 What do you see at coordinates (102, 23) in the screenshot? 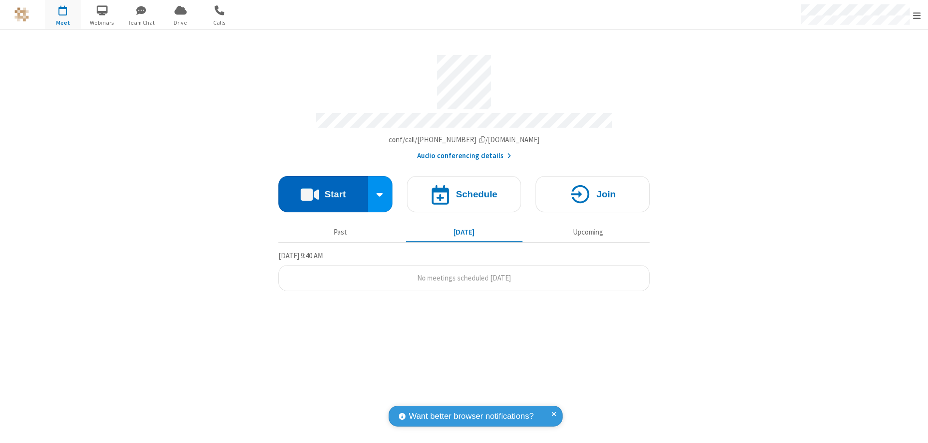
I see `span: Webinars` at bounding box center [102, 23].